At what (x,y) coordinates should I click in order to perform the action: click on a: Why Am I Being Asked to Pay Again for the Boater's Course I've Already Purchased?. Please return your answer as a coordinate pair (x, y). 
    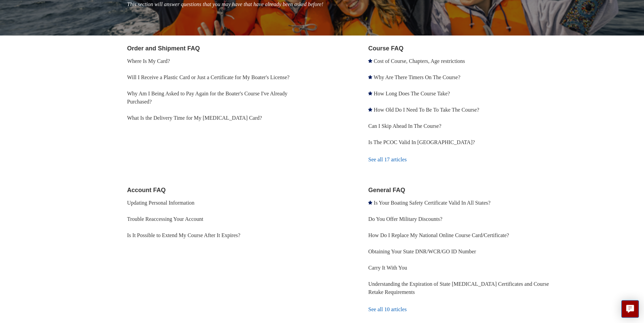
    Looking at the image, I should click on (208, 98).